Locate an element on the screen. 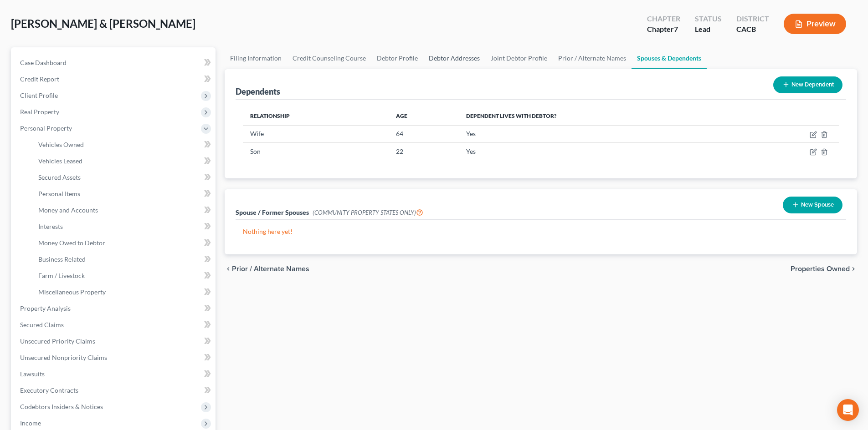  a: Unsecured Priority Claims is located at coordinates (114, 341).